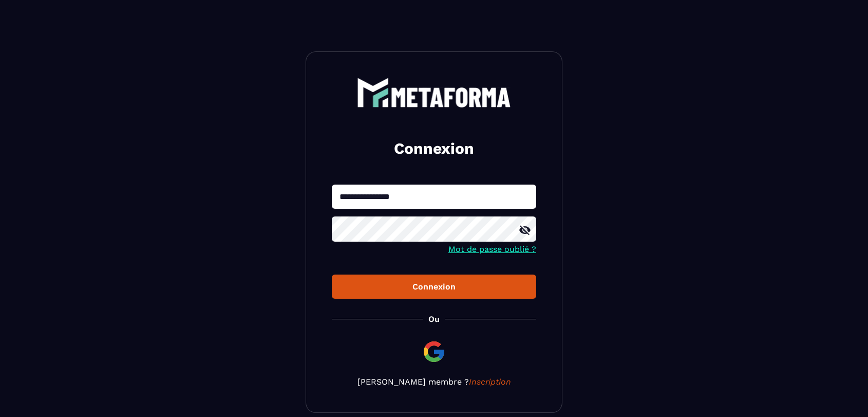  Describe the element at coordinates (434, 319) in the screenshot. I see `p: Ou` at that location.